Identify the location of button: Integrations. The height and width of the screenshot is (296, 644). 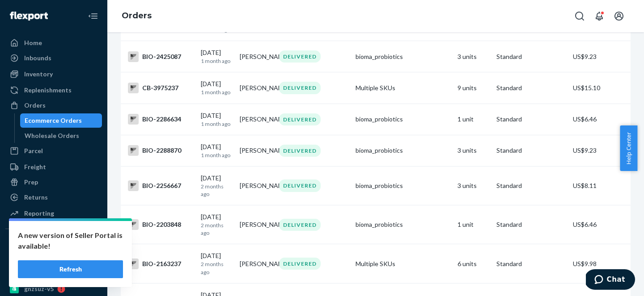
(54, 244).